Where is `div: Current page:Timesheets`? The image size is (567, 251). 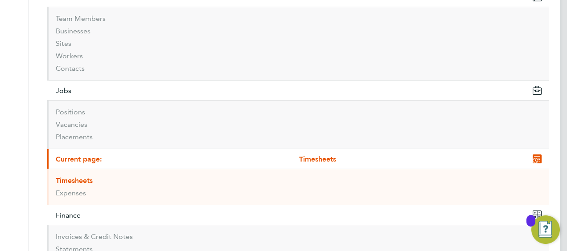
div: Current page:Timesheets is located at coordinates (298, 187).